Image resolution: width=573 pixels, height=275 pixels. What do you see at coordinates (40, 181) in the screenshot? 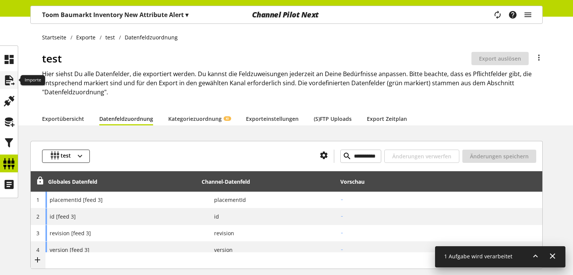
I see `span: Entsperren, um Zeilen neu anzuordnen` at bounding box center [40, 181].